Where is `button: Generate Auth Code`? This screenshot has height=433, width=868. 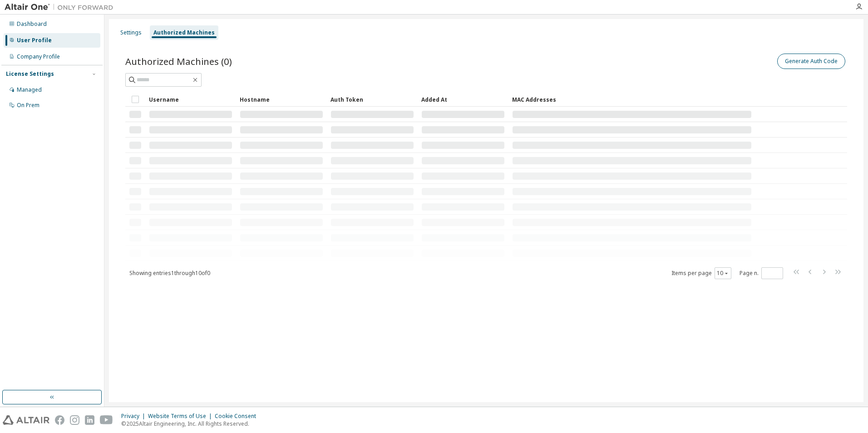 button: Generate Auth Code is located at coordinates (811, 61).